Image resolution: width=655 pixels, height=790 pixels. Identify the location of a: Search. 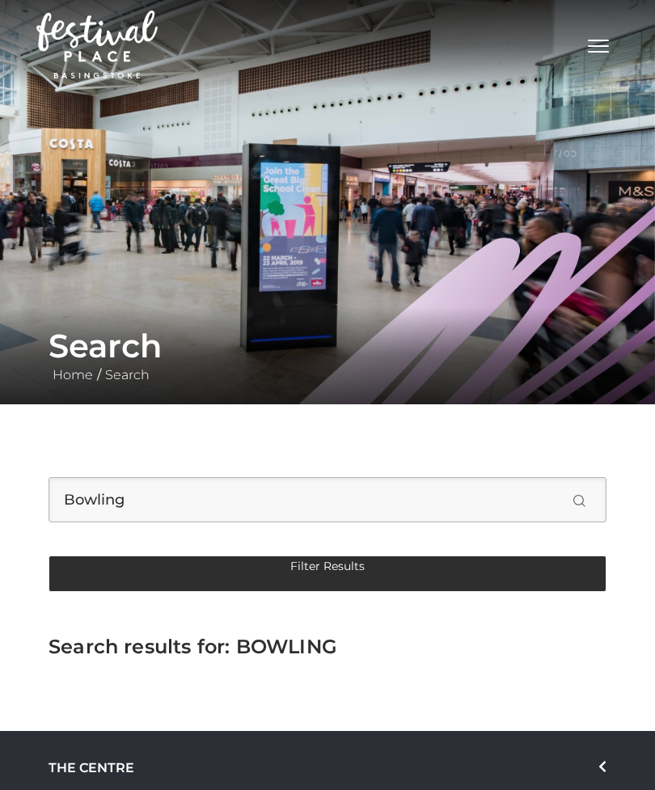
(127, 374).